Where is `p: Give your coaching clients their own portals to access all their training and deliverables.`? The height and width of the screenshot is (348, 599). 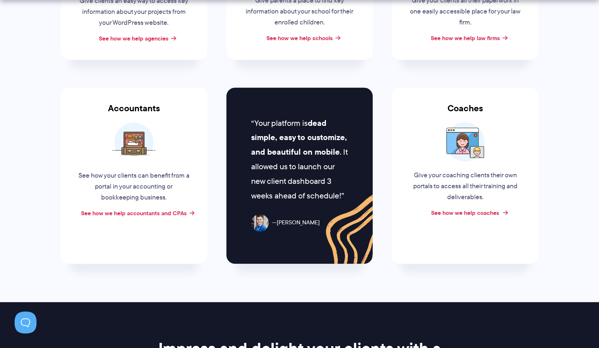
p: Give your coaching clients their own portals to access all their training and deliverables. is located at coordinates (465, 186).